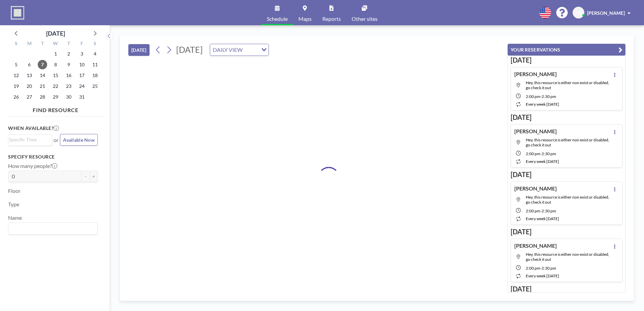 The height and width of the screenshot is (311, 644). What do you see at coordinates (56, 140) in the screenshot?
I see `span: or` at bounding box center [56, 140].